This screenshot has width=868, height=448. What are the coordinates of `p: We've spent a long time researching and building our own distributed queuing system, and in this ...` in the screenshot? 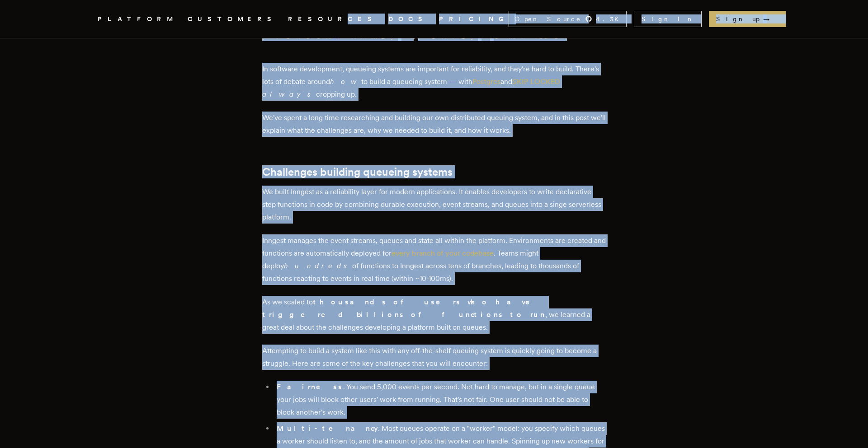 It's located at (434, 125).